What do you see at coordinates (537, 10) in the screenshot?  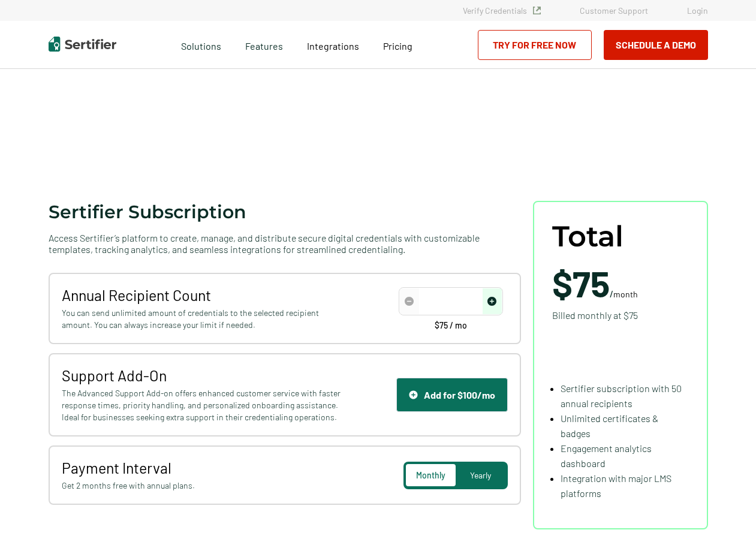 I see `img: Verified` at bounding box center [537, 10].